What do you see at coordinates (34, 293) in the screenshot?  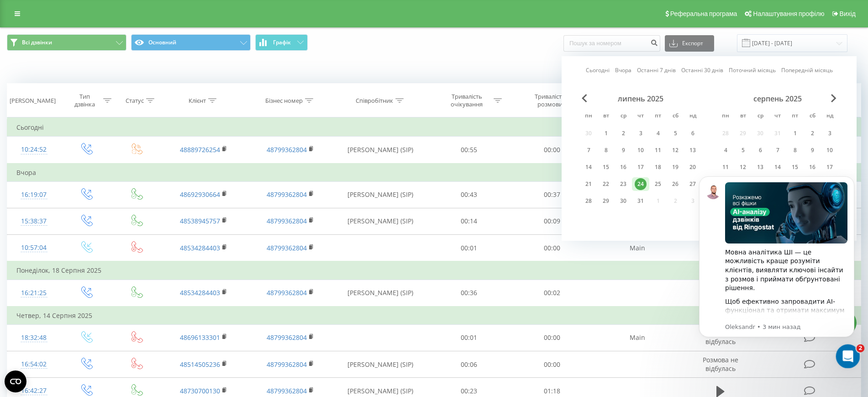 I see `div: 16:21:25` at bounding box center [34, 293].